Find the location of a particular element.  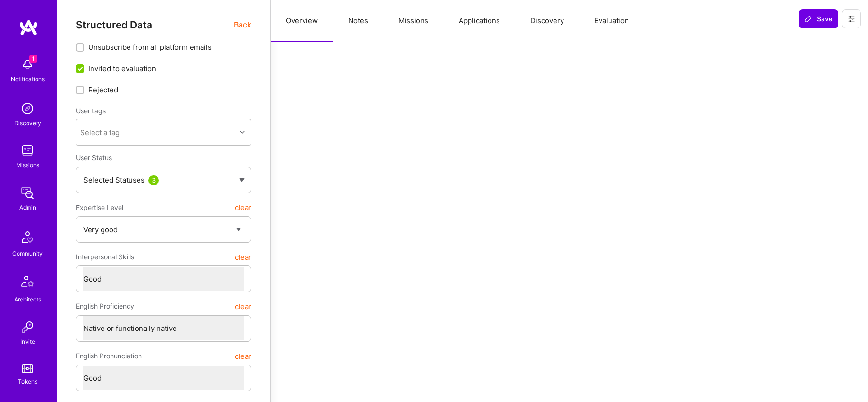

div: Tokens is located at coordinates (27, 381).